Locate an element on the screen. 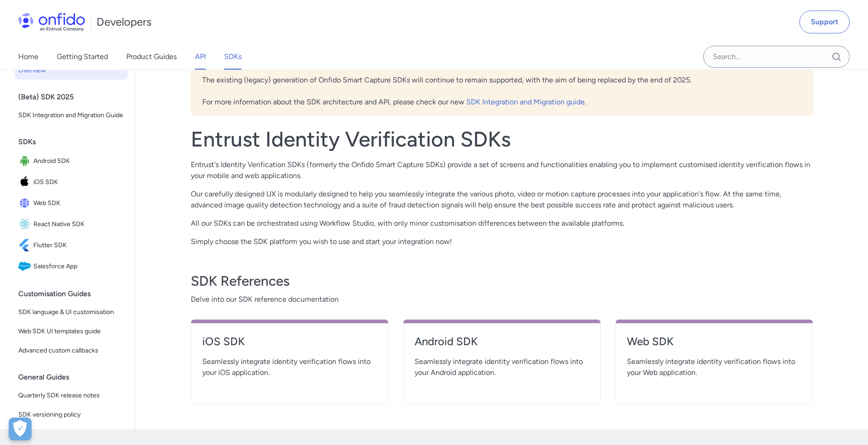 Image resolution: width=868 pixels, height=445 pixels. a: Android SDK is located at coordinates (502, 345).